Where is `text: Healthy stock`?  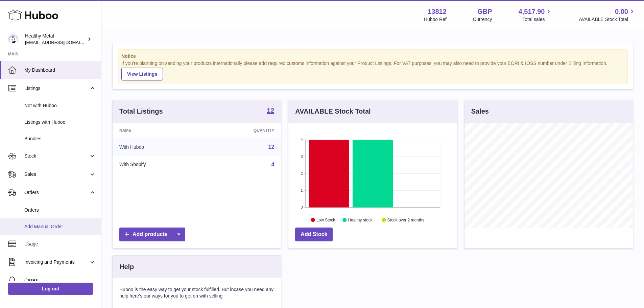 text: Healthy stock is located at coordinates (360, 220).